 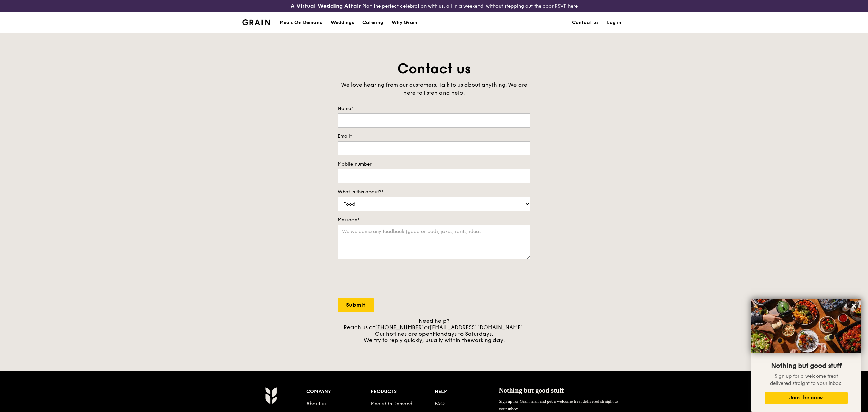 What do you see at coordinates (434, 165) in the screenshot?
I see `label: Mobile number` at bounding box center [434, 165].